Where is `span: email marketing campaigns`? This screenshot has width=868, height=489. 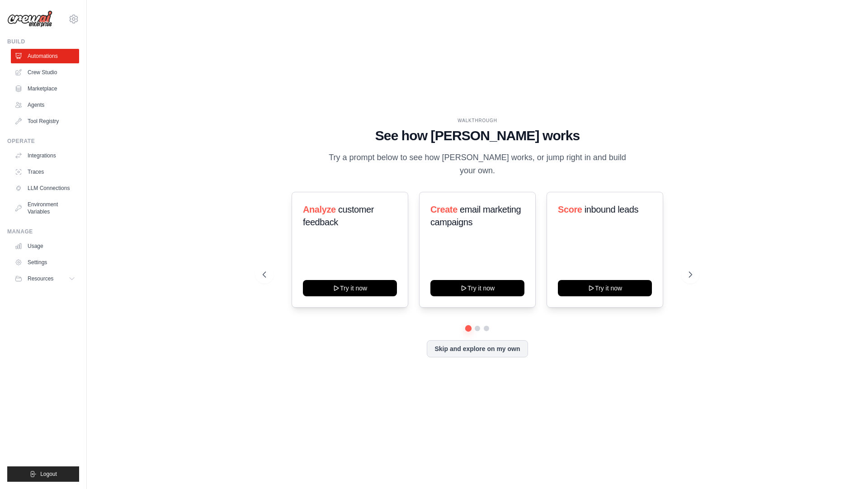
span: email marketing campaigns is located at coordinates (476, 216).